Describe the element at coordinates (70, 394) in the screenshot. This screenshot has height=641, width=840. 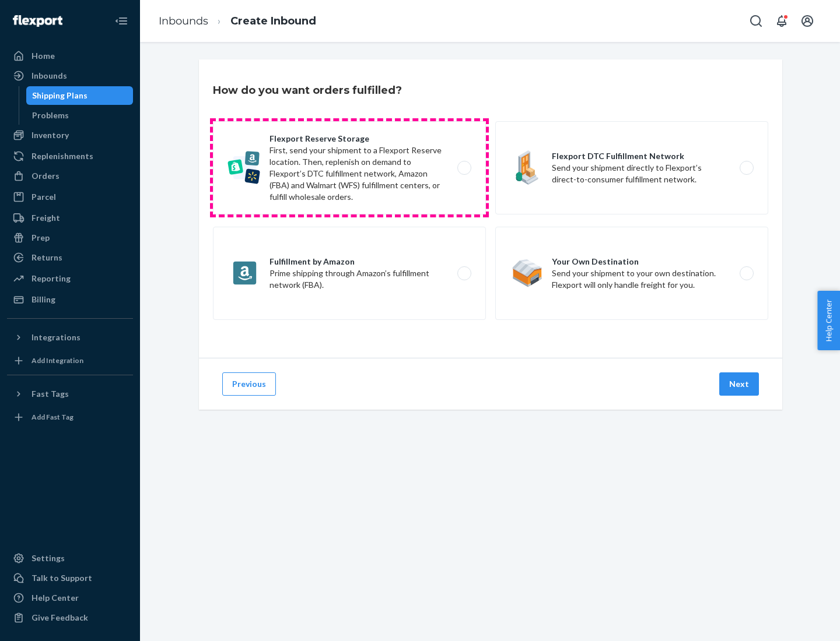
I see `button: Fast Tags` at that location.